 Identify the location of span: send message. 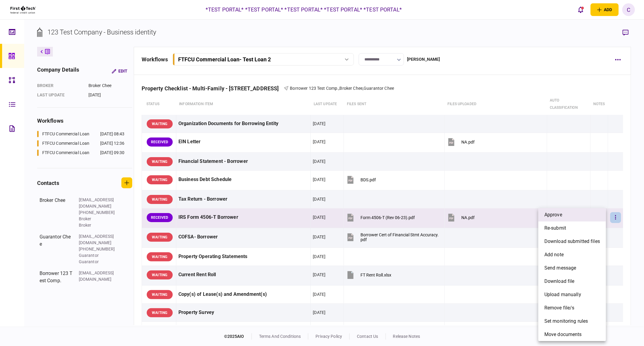
(560, 268).